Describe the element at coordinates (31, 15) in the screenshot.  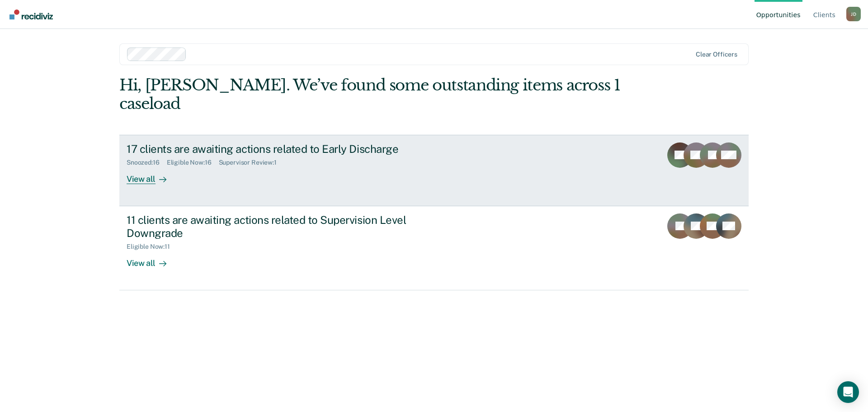
I see `img: Recidiviz` at that location.